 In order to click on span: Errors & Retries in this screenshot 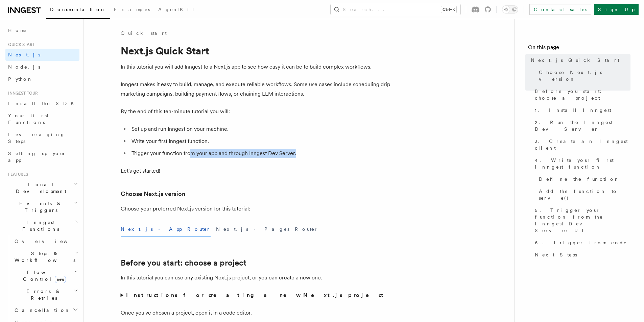, I will do `click(43, 295)`.